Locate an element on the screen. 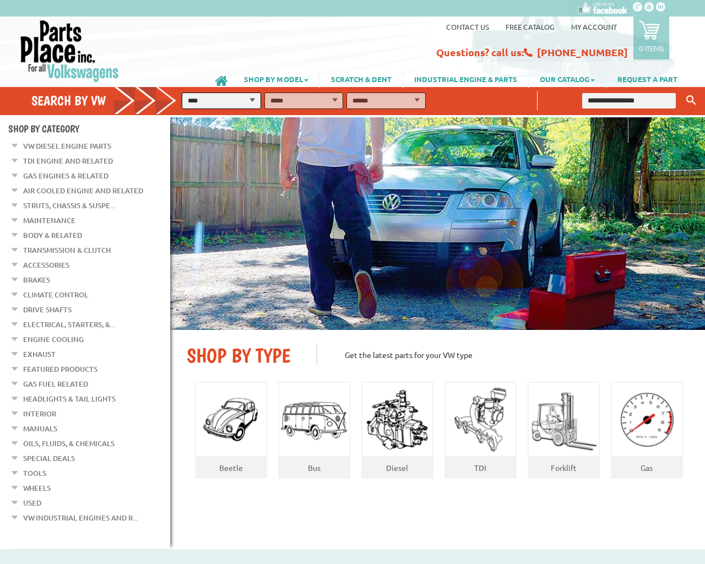  a: Oils, Fluids, & Chemicals is located at coordinates (69, 444).